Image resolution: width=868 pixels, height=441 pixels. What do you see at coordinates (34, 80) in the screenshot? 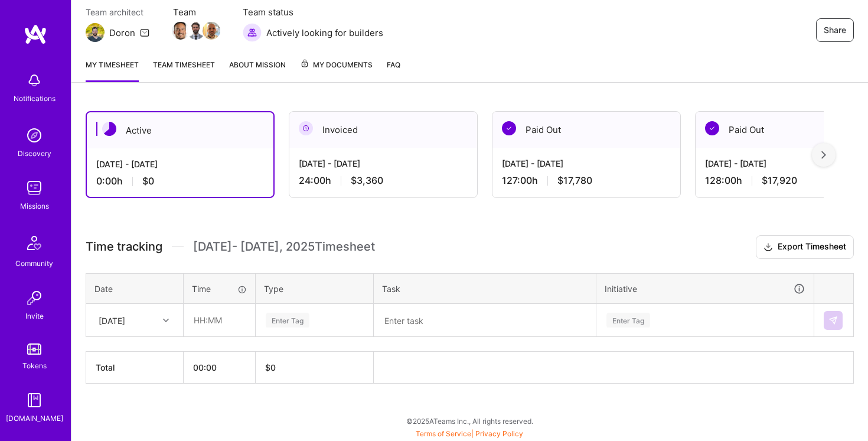
I see `img: bell` at bounding box center [34, 80].